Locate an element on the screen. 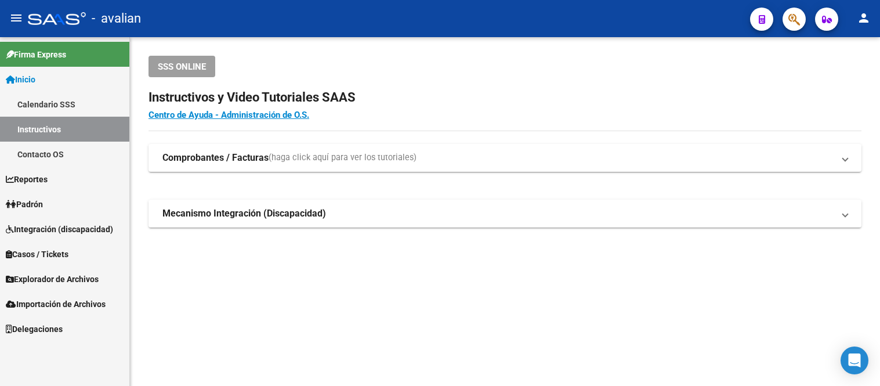  mat-icon: menu is located at coordinates (16, 18).